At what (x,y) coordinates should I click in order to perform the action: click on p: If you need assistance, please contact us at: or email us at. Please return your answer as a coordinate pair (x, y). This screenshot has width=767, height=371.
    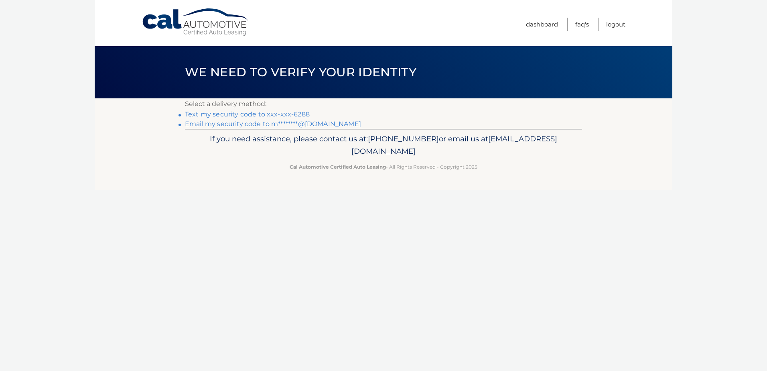
    Looking at the image, I should click on (384, 145).